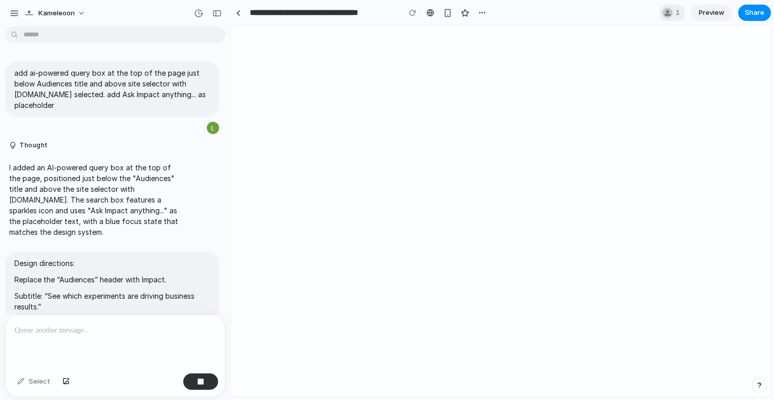 The image size is (774, 400). What do you see at coordinates (112, 279) in the screenshot?
I see `p: Replace the “Audiences” header with Impact.` at bounding box center [112, 279].